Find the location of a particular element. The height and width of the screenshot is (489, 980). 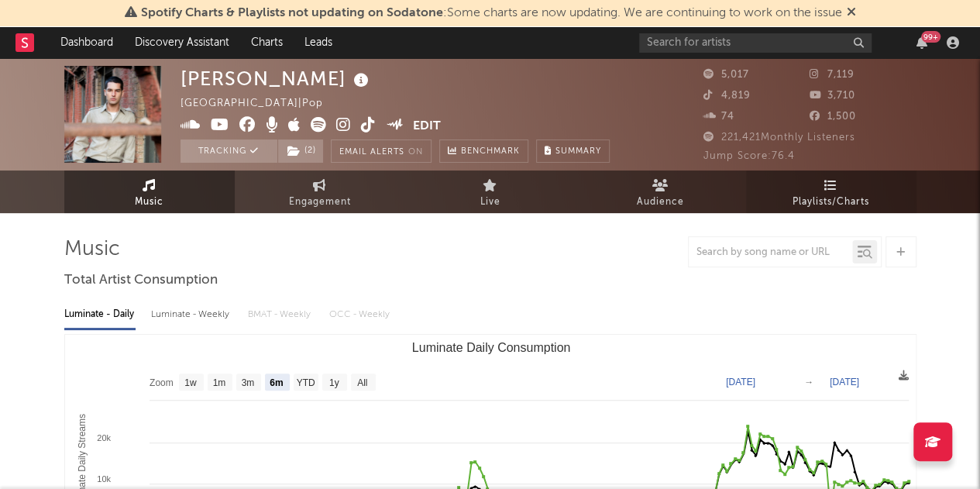

span: : Some charts are now updating. We are continuing to work on the issue is located at coordinates (490, 13).